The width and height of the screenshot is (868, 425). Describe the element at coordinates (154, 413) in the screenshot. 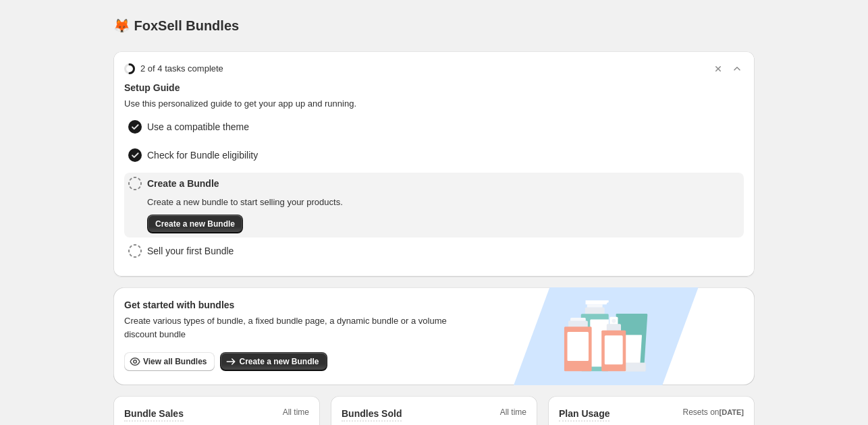

I see `h2: Bundle Sales` at that location.